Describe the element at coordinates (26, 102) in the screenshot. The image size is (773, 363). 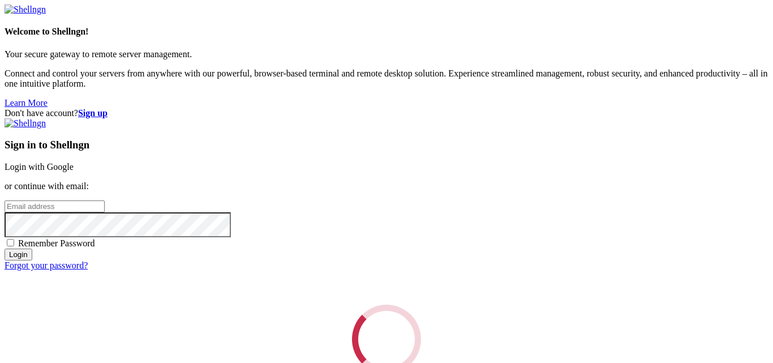
I see `a: Learn More` at that location.